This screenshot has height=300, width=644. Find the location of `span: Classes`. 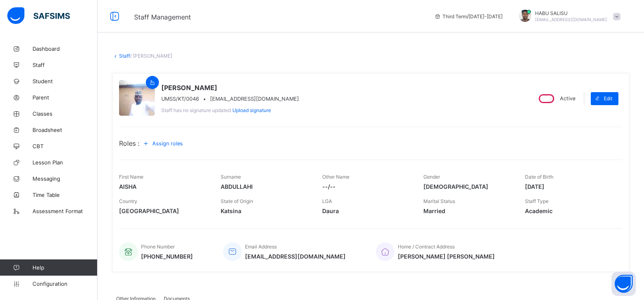

span: Classes is located at coordinates (65, 114).